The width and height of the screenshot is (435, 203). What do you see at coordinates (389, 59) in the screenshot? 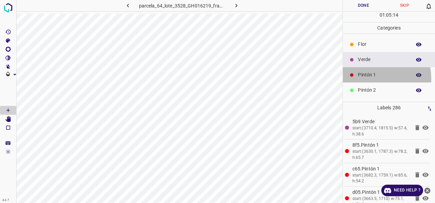
I see `div: Verde` at bounding box center [389, 59].